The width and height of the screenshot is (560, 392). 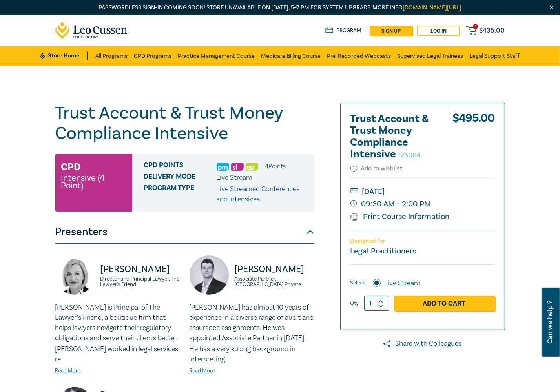 I want to click on p: Live Streamed Conferences and Intensives, so click(x=263, y=194).